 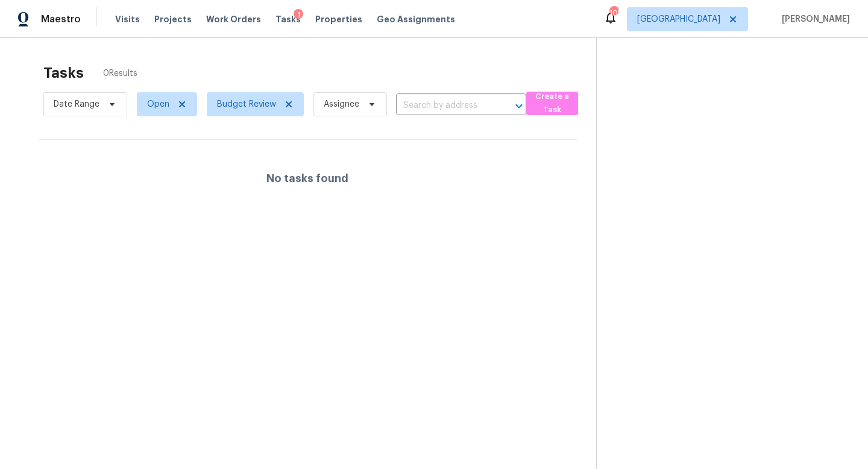 What do you see at coordinates (552, 104) in the screenshot?
I see `span: Create a Task` at bounding box center [552, 104].